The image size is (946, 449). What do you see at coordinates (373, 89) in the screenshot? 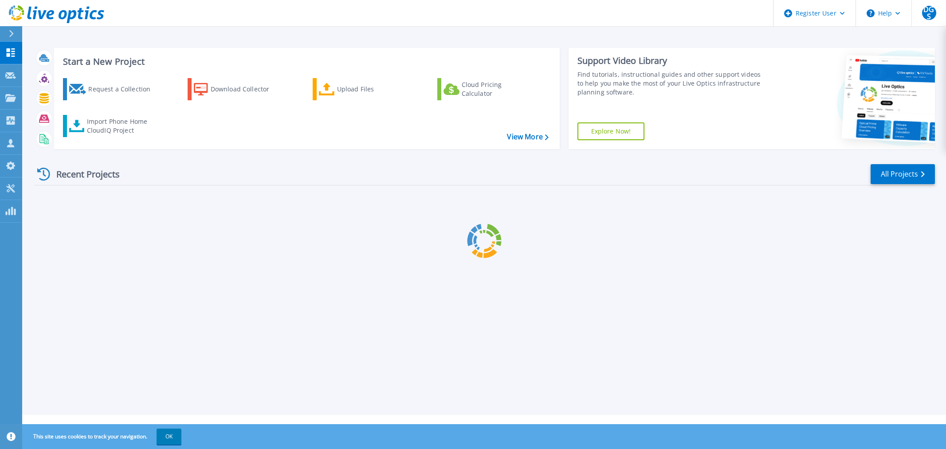
I see `div: Upload Files` at bounding box center [373, 89].